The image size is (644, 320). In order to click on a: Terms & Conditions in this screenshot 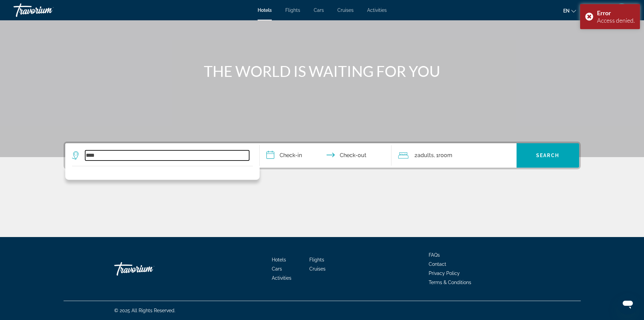, I will do `click(450, 283)`.